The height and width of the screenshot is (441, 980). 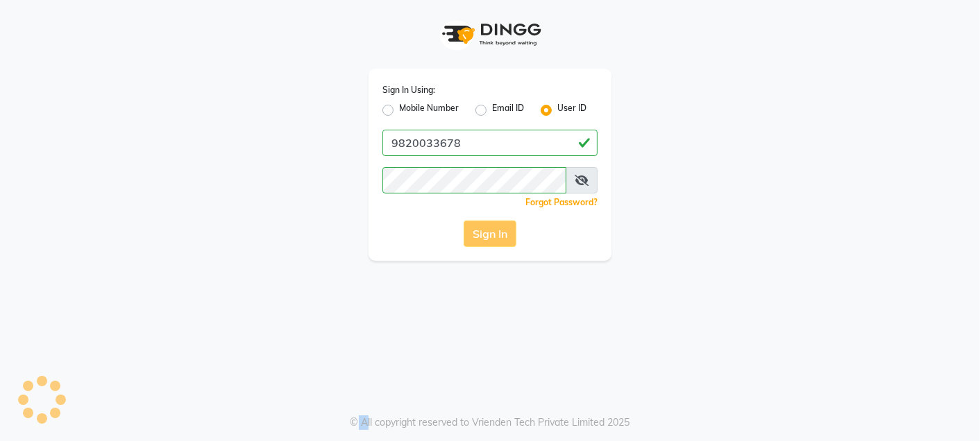 I want to click on label: User ID, so click(x=572, y=110).